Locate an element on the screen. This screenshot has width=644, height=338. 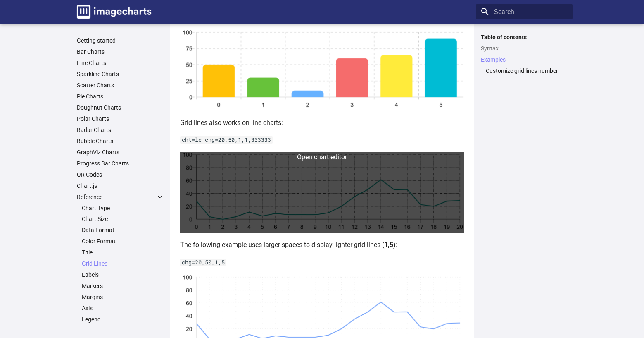
a: Doughnut Charts is located at coordinates (120, 108).